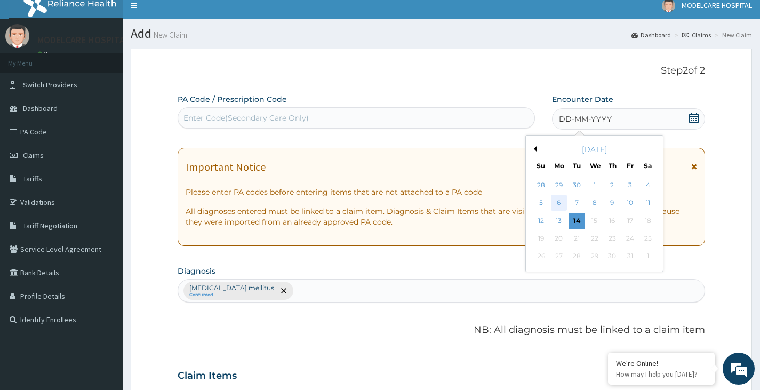 This screenshot has height=390, width=760. I want to click on div: Not available Saturday, November 1st, 2025, so click(648, 257).